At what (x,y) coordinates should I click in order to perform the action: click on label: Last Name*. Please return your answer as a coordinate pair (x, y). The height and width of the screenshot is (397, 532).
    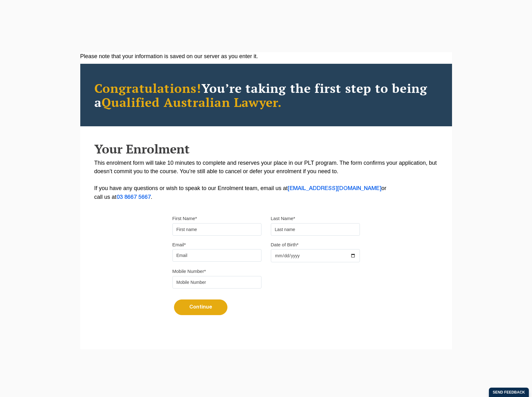
    Looking at the image, I should click on (283, 219).